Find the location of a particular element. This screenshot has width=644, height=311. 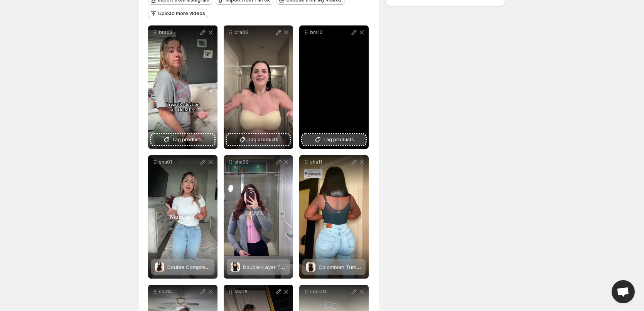

div: bra12Tag products is located at coordinates (334, 87).